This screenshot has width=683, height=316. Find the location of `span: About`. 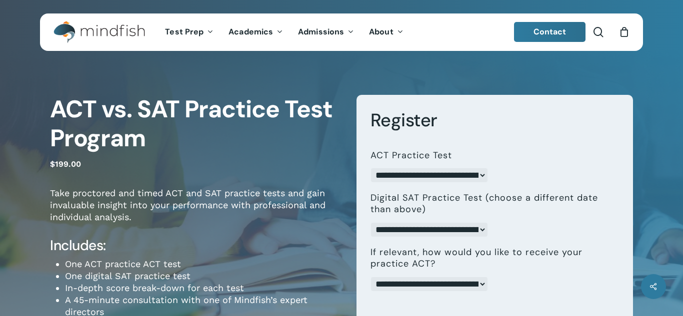

span: About is located at coordinates (381, 31).